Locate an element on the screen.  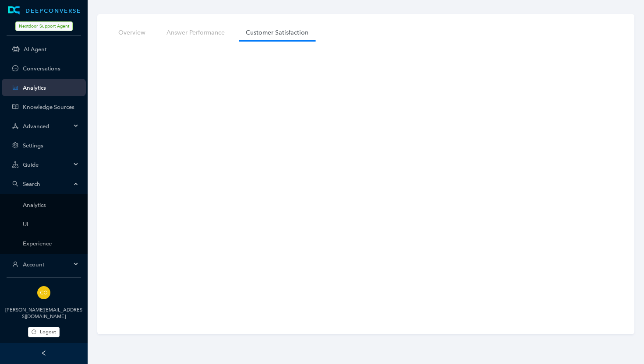
span: user is located at coordinates (15, 264).